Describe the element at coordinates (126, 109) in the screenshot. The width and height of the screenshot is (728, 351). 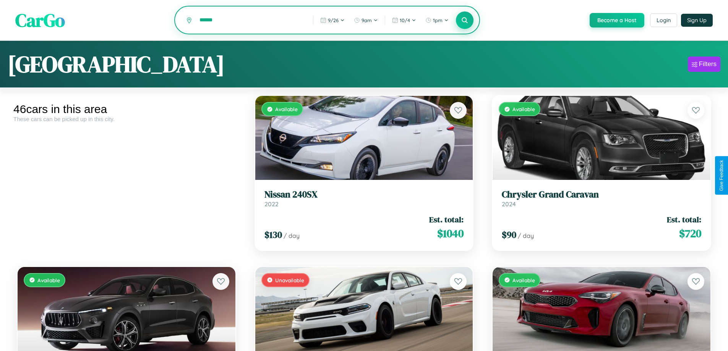
I see `div: 46 cars in this area` at that location.